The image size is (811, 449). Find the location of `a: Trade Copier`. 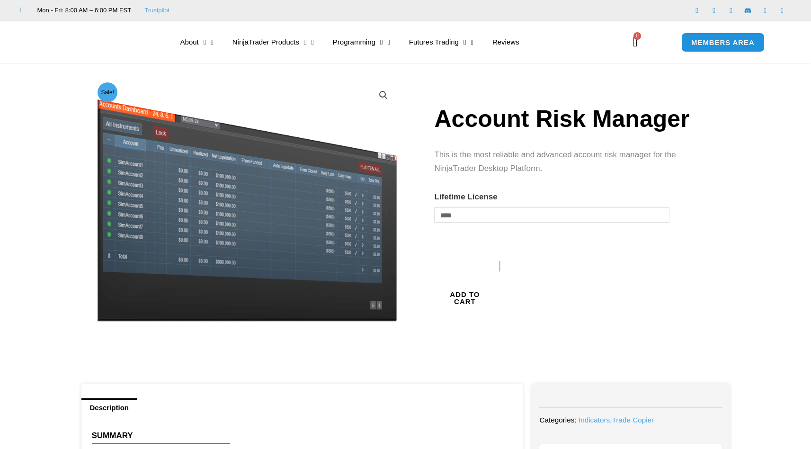

a: Trade Copier is located at coordinates (633, 420).